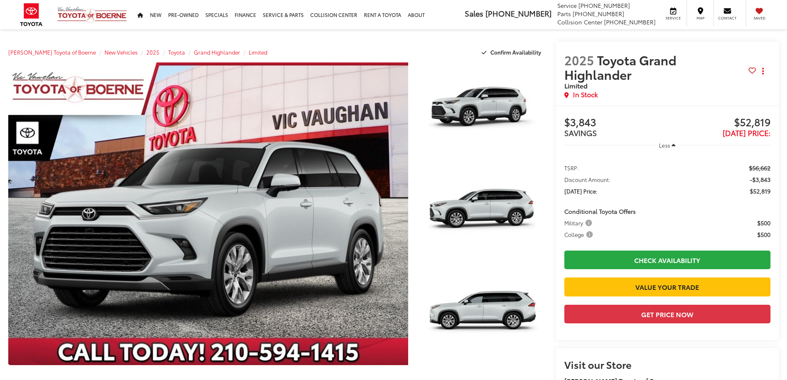 The image size is (787, 380). I want to click on span: $3,843, so click(616, 123).